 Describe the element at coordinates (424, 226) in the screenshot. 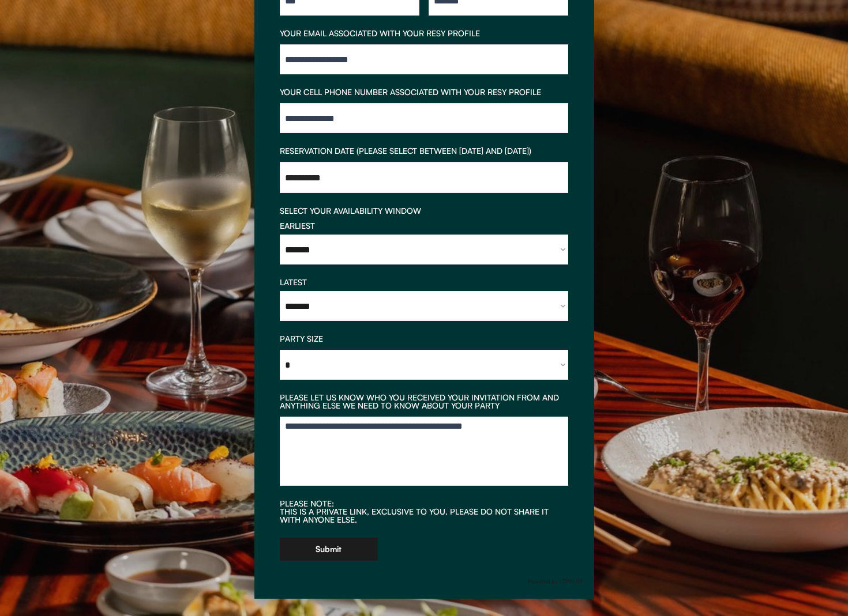

I see `div: EARLIEST` at that location.